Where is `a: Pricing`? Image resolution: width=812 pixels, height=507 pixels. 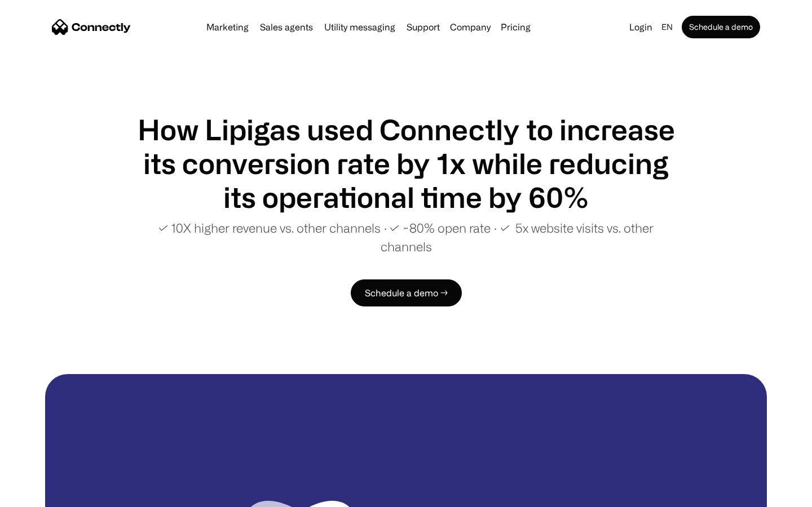 a: Pricing is located at coordinates (515, 27).